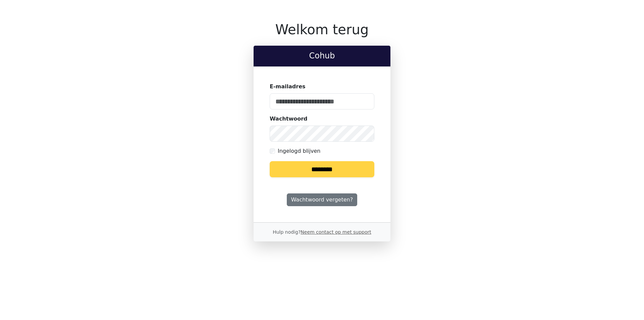 The image size is (644, 320). What do you see at coordinates (322, 29) in the screenshot?
I see `h1: Welkom terug` at bounding box center [322, 29].